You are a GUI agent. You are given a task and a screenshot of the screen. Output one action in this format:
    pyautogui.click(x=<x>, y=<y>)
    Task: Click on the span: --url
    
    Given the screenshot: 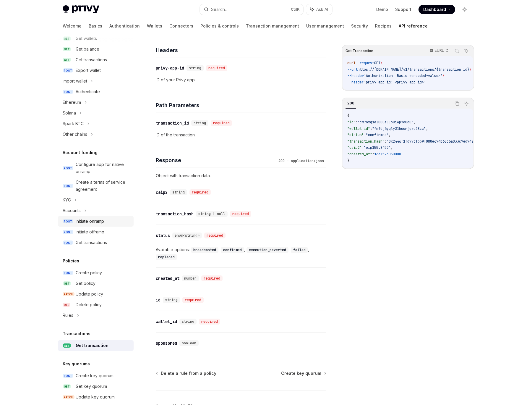 What is the action you would take?
    pyautogui.click(x=353, y=69)
    